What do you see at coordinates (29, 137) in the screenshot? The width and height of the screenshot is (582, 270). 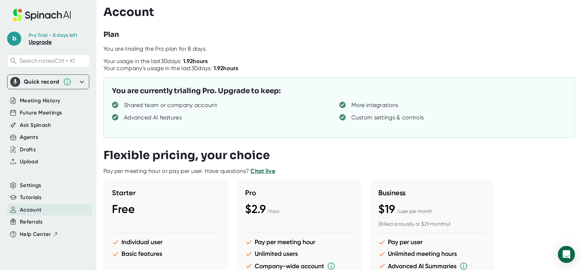 I see `div: Agents` at bounding box center [29, 137].